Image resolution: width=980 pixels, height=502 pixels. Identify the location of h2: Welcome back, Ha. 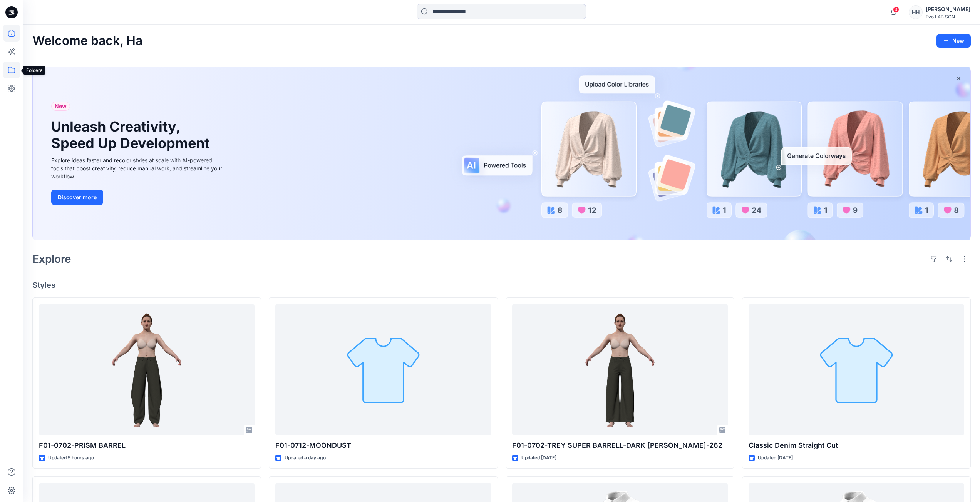
(87, 40).